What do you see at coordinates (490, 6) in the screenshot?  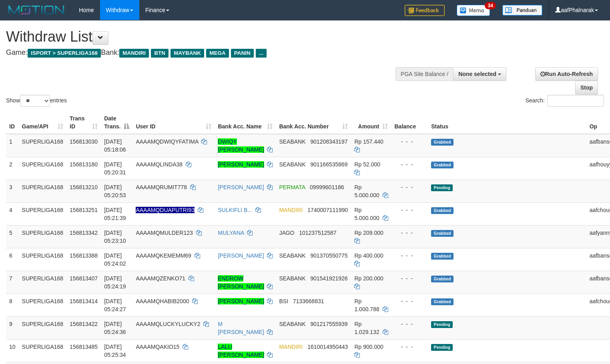 I see `span: 34` at bounding box center [490, 6].